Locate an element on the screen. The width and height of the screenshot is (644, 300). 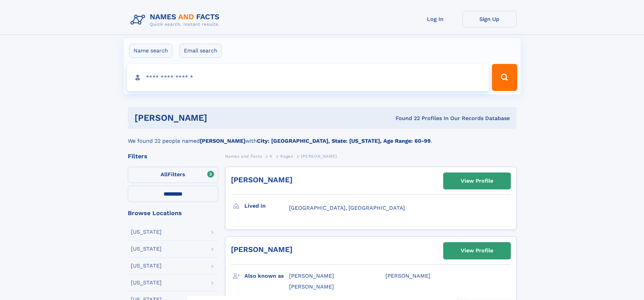
div: We found 22 people named with . is located at coordinates (322, 137).